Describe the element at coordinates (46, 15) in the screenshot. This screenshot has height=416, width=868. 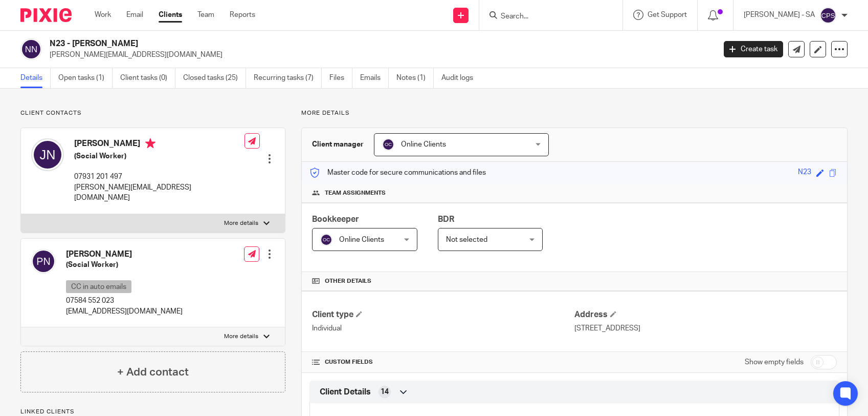
I see `img: Pixie` at that location.